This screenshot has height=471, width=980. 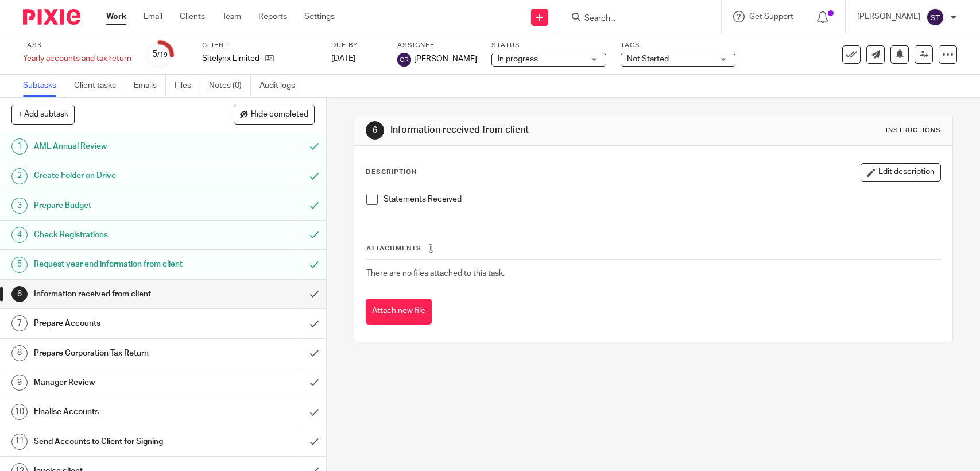 I want to click on p: Sitelynx Limited, so click(x=231, y=58).